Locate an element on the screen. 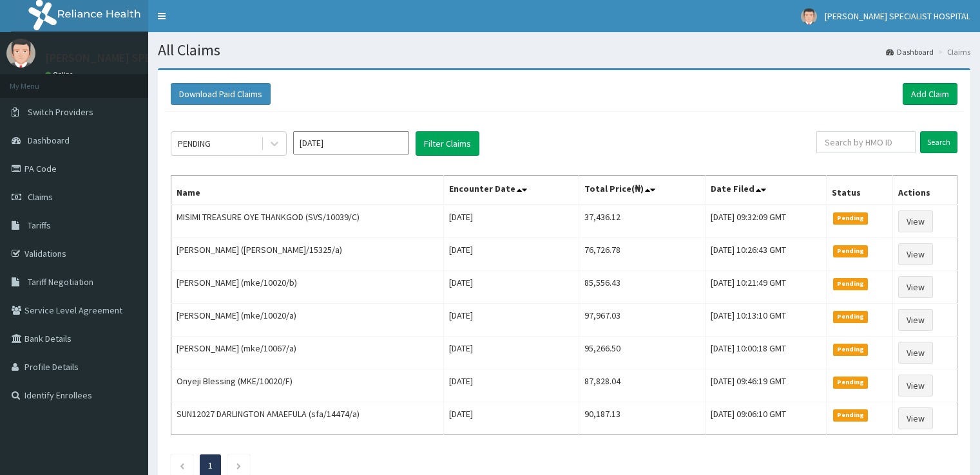  a: Dashboard is located at coordinates (910, 52).